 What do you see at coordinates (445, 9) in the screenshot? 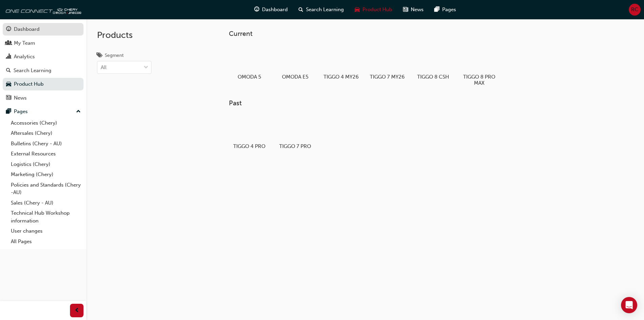
I see `a: pages-iconPages` at bounding box center [445, 9].